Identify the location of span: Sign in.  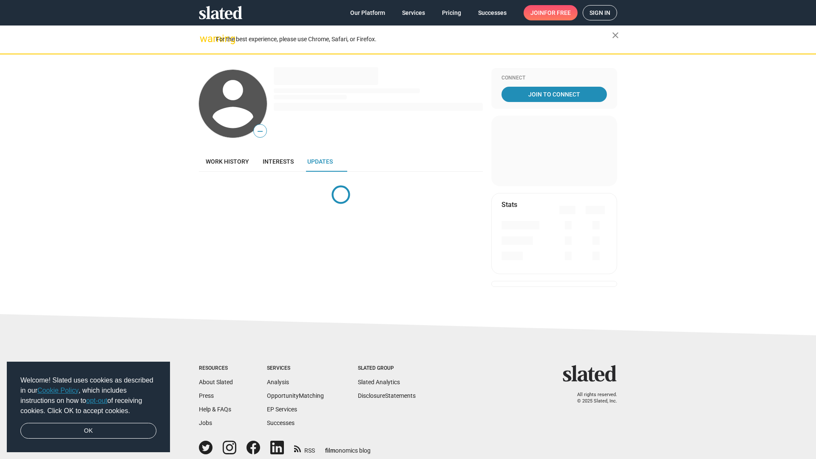
(600, 13).